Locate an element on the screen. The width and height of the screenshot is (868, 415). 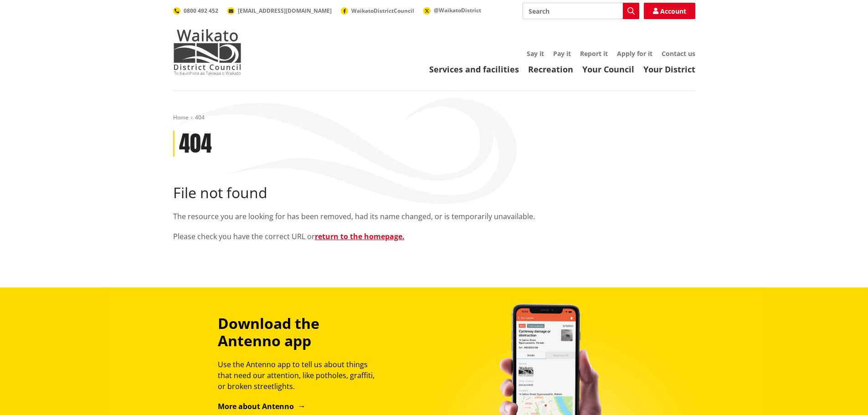
span: 0800 492 452 is located at coordinates (200, 11).